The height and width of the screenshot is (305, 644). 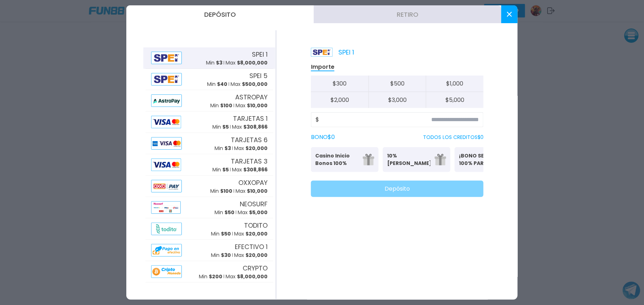 What do you see at coordinates (209, 58) in the screenshot?
I see `button: AlipaySPEI 1Min $3Max $8,000,000` at bounding box center [209, 58].